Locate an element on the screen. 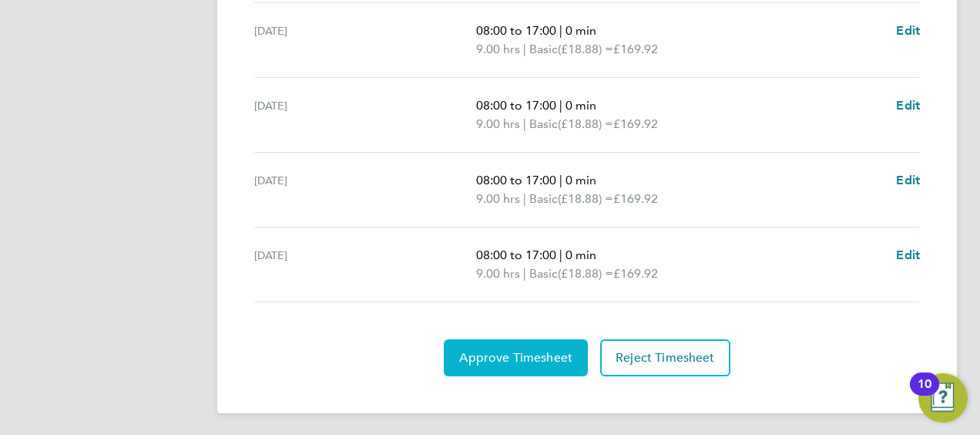  button: Approve Timesheet is located at coordinates (516, 358).